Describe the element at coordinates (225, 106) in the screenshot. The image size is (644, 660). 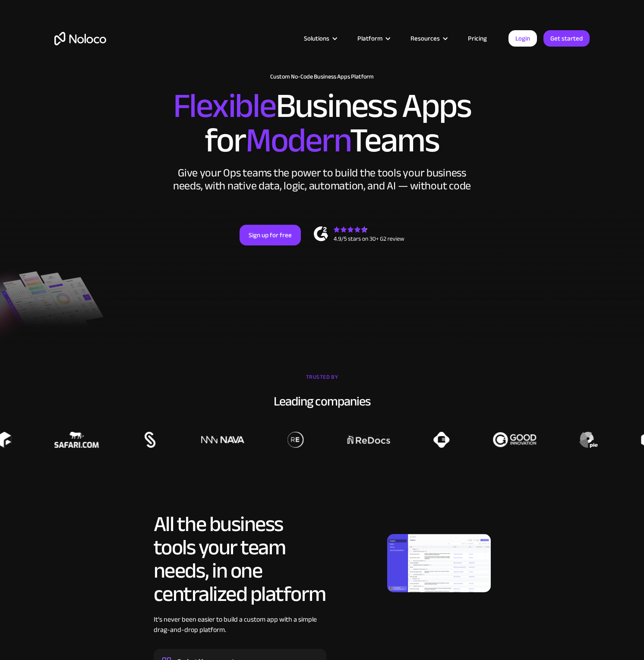
I see `span: Flexible` at that location.